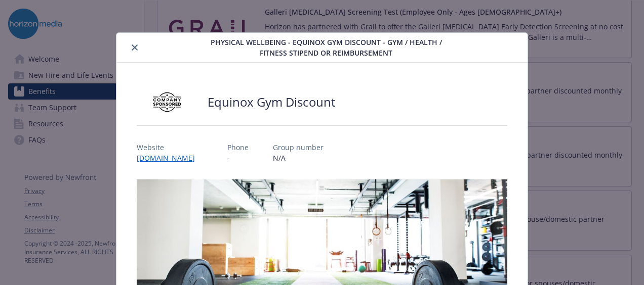 This screenshot has height=285, width=644. Describe the element at coordinates (298, 158) in the screenshot. I see `p: N/A` at that location.